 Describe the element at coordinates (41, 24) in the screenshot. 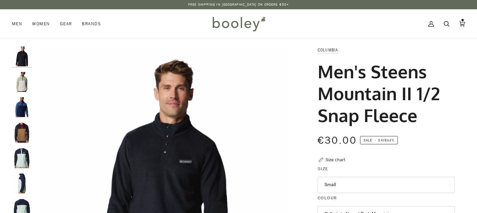

I see `span: Women` at that location.